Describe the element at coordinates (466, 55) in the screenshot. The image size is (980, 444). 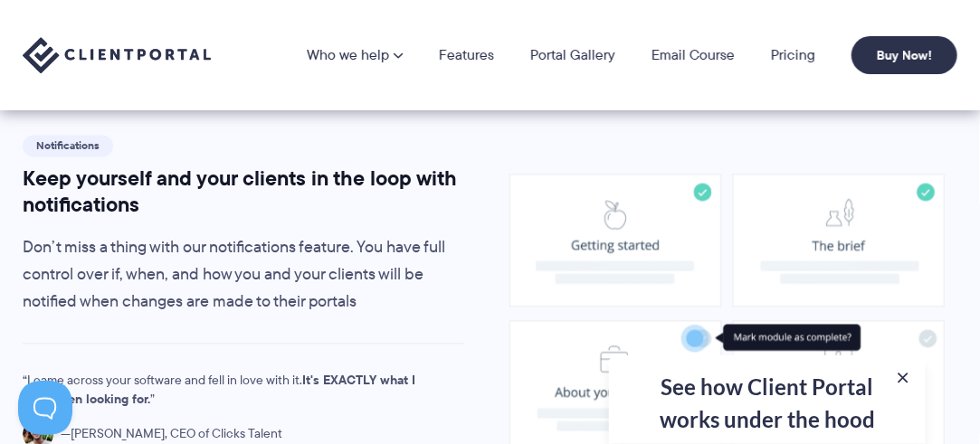
I see `a: Features` at that location.